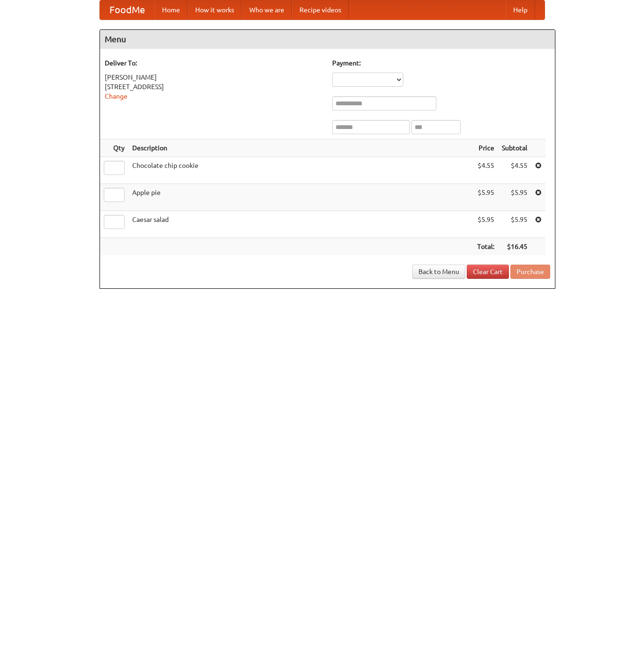 The width and height of the screenshot is (644, 671). I want to click on h5: Deliver To:, so click(214, 63).